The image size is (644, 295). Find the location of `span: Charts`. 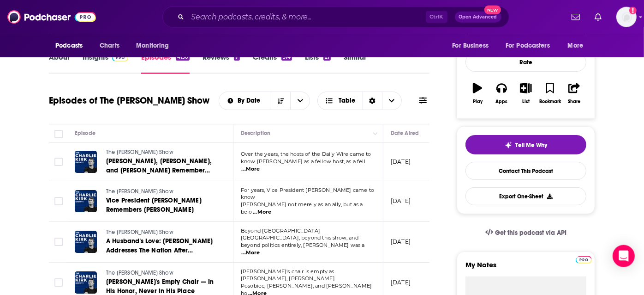

span: Charts is located at coordinates (109, 46).